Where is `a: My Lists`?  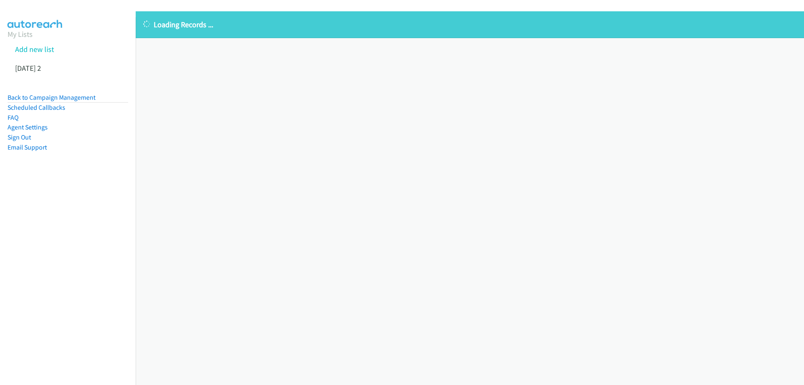 a: My Lists is located at coordinates (20, 34).